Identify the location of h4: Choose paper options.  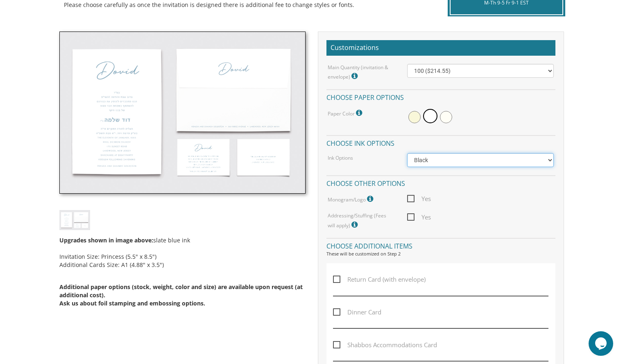
(440, 96).